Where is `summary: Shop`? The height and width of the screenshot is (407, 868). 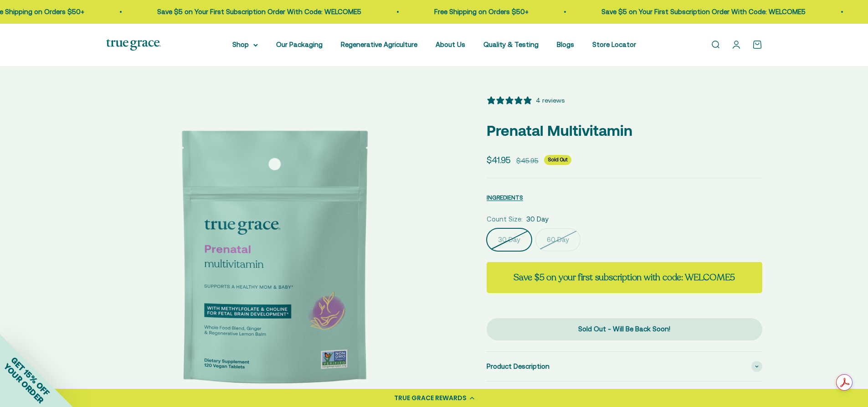
summary: Shop is located at coordinates (245, 44).